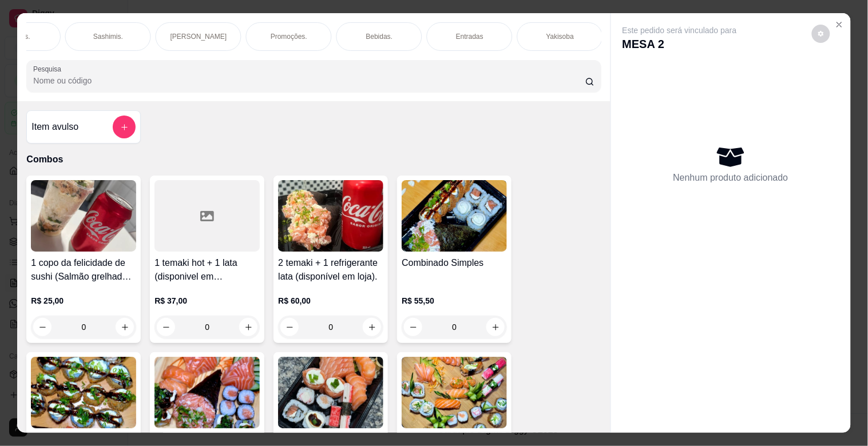  What do you see at coordinates (454, 301) in the screenshot?
I see `p: R$ 55,50` at bounding box center [454, 301].